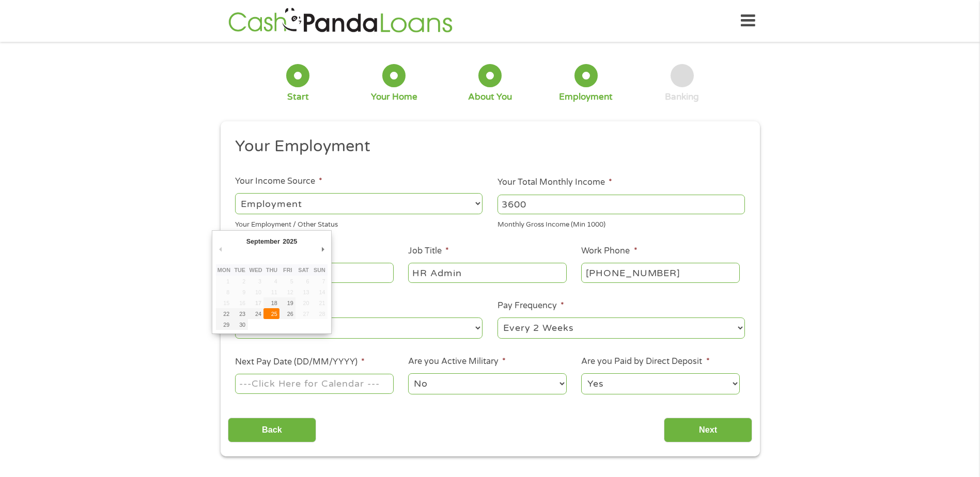  What do you see at coordinates (555, 182) in the screenshot?
I see `label: Your Total Monthly Income` at bounding box center [555, 182].